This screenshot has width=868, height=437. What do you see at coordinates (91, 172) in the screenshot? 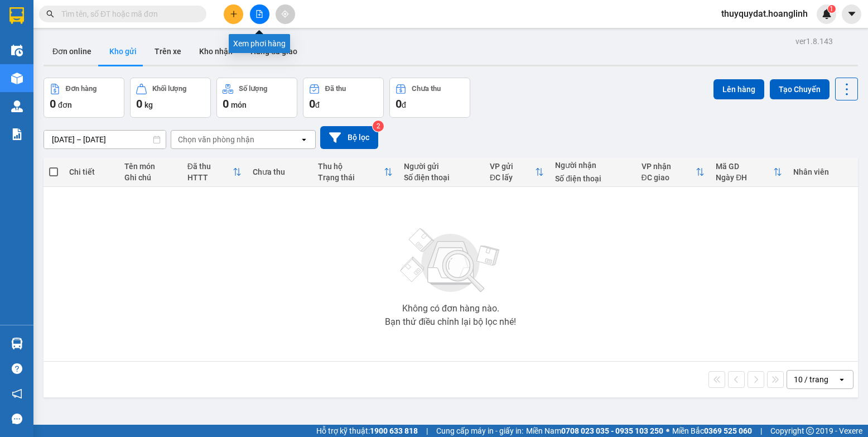
I see `div: Chi tiết` at bounding box center [91, 172].